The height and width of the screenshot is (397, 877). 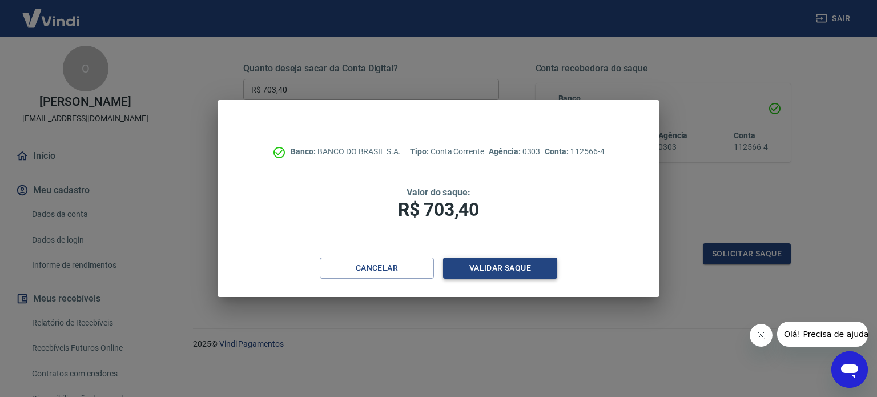 What do you see at coordinates (346, 151) in the screenshot?
I see `p: BANCO DO BRASIL S.A.` at bounding box center [346, 151].